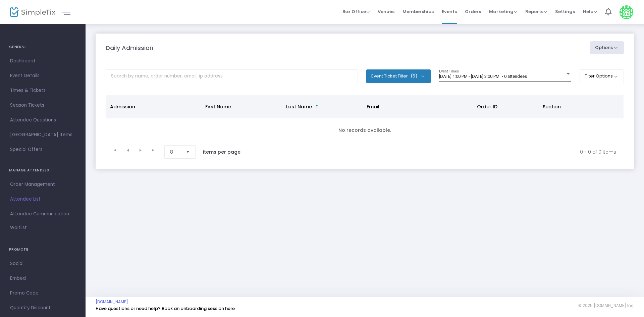 The image size is (644, 317). What do you see at coordinates (487, 106) in the screenshot?
I see `span: Order ID` at bounding box center [487, 106].